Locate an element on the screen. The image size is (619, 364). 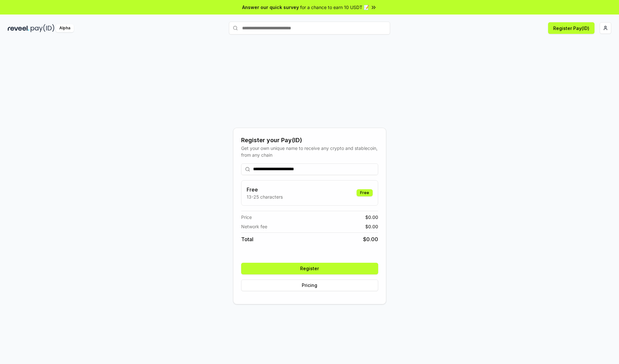
button: Register Pay(ID) is located at coordinates (571, 28).